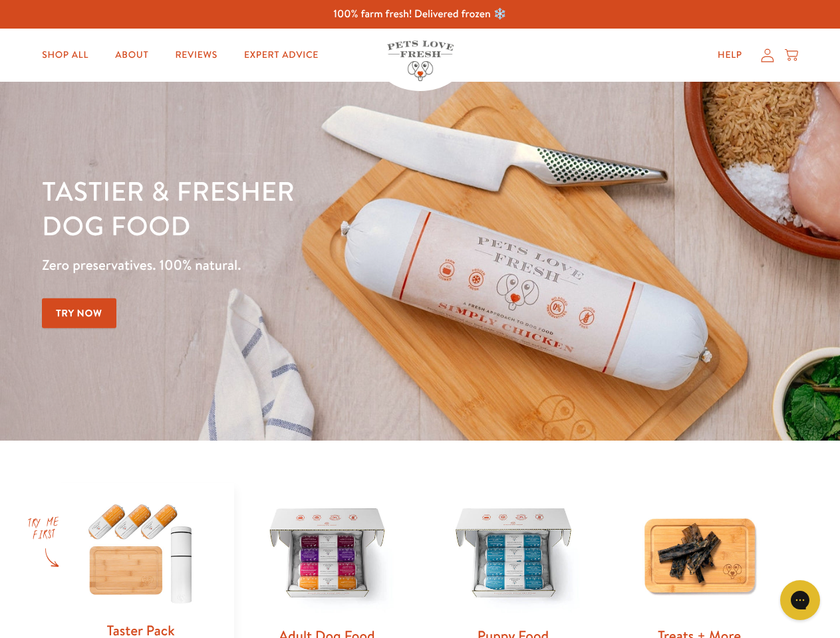 Image resolution: width=840 pixels, height=638 pixels. What do you see at coordinates (132, 55) in the screenshot?
I see `a: About` at bounding box center [132, 55].